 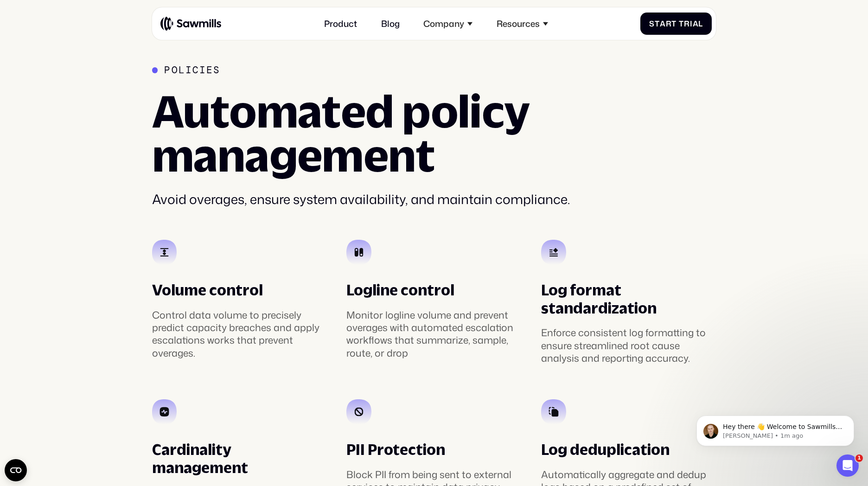 What do you see at coordinates (434, 334) in the screenshot?
I see `div: Monitor logline volume and prevent overages with automated escalation workflows that summarize, s...` at bounding box center [434, 334].